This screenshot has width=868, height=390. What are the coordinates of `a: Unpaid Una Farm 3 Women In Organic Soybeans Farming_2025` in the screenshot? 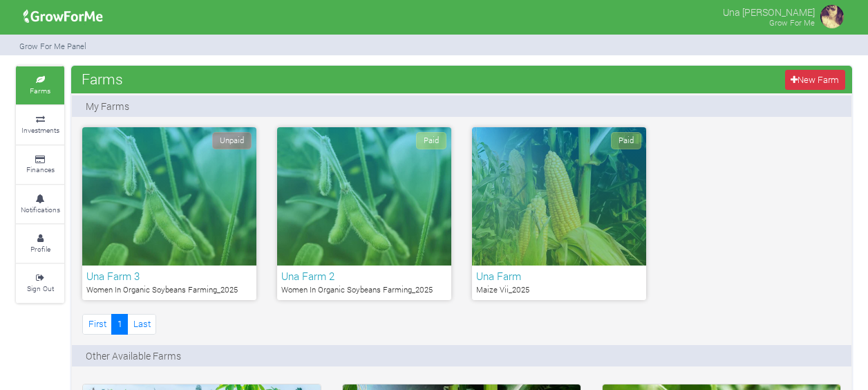 It's located at (169, 214).